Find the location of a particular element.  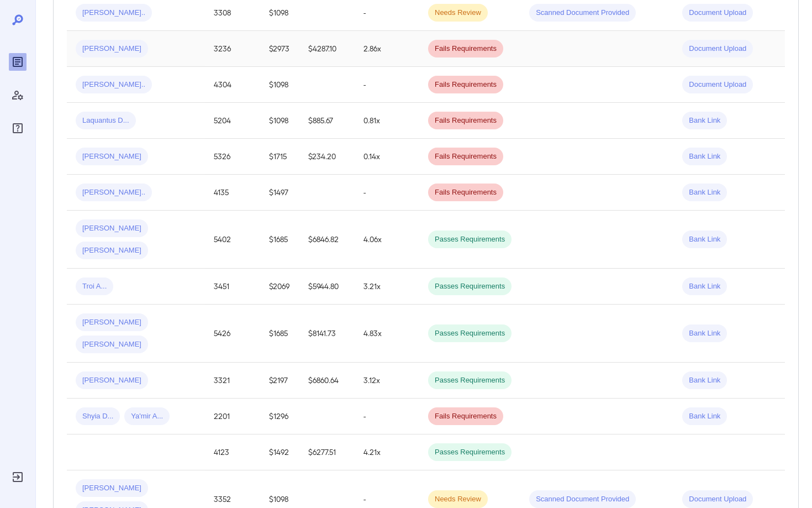

td: $4287.10 is located at coordinates (327, 49).